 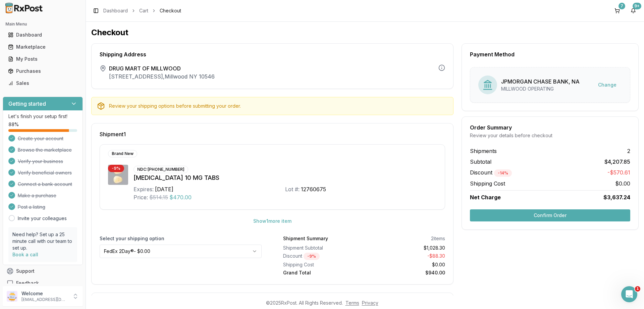 I want to click on h3: Getting started, so click(x=27, y=104).